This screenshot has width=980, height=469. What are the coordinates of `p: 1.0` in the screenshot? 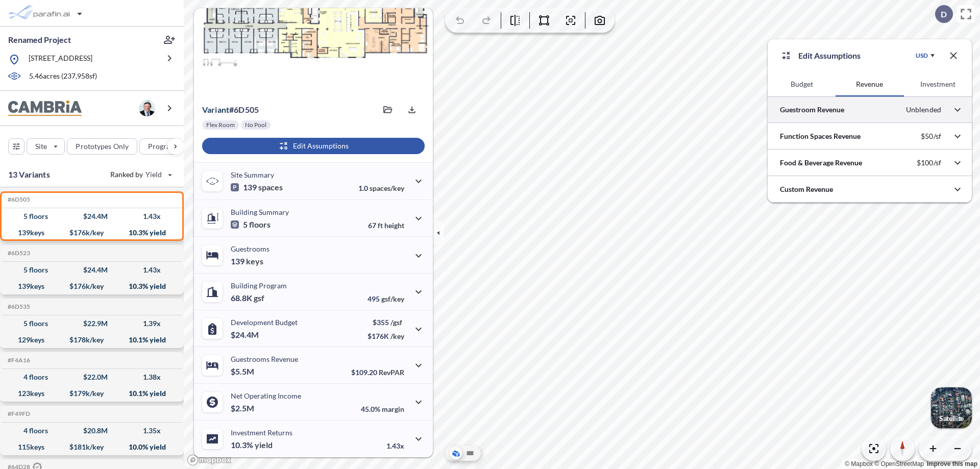 It's located at (381, 188).